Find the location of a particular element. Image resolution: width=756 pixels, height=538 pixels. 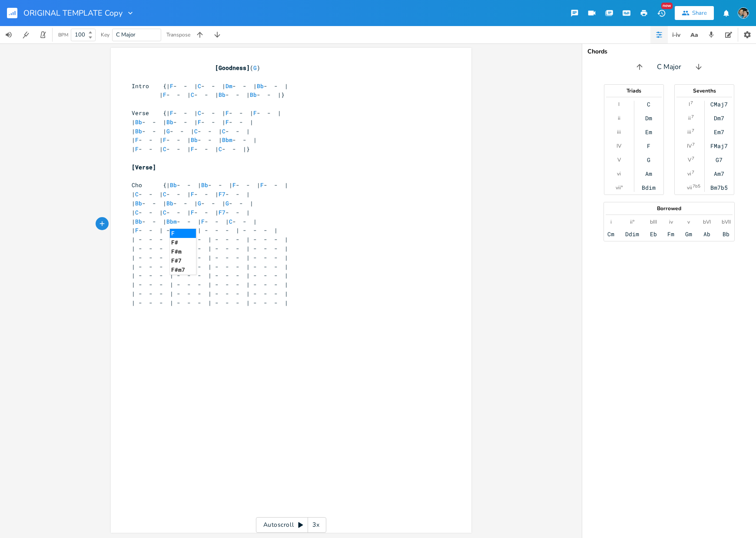

div: Sevenths is located at coordinates (705, 91).